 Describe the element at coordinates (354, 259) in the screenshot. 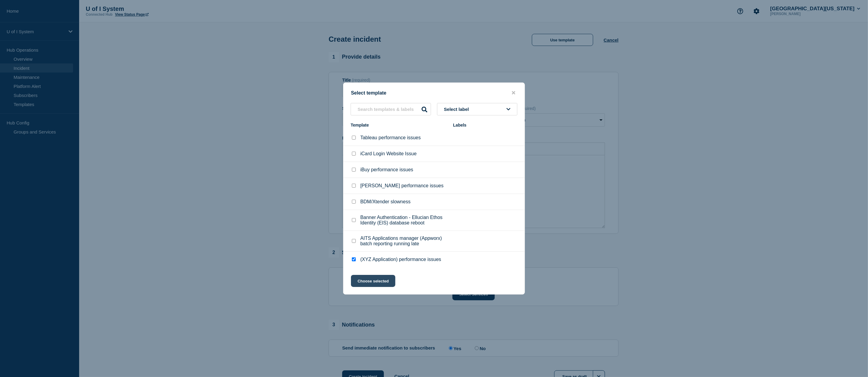

I see `input: (XYZ Application) performance issues checkbox` at that location.